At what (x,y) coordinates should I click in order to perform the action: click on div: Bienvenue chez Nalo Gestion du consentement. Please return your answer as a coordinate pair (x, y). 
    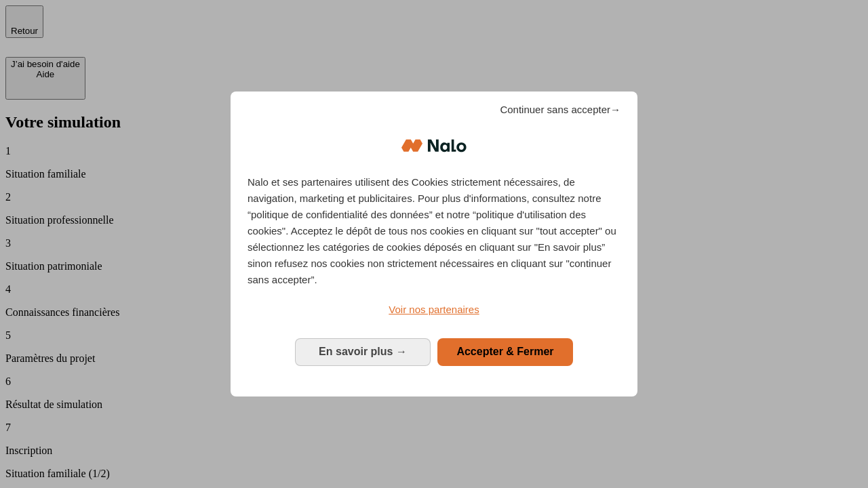
    Looking at the image, I should click on (434, 244).